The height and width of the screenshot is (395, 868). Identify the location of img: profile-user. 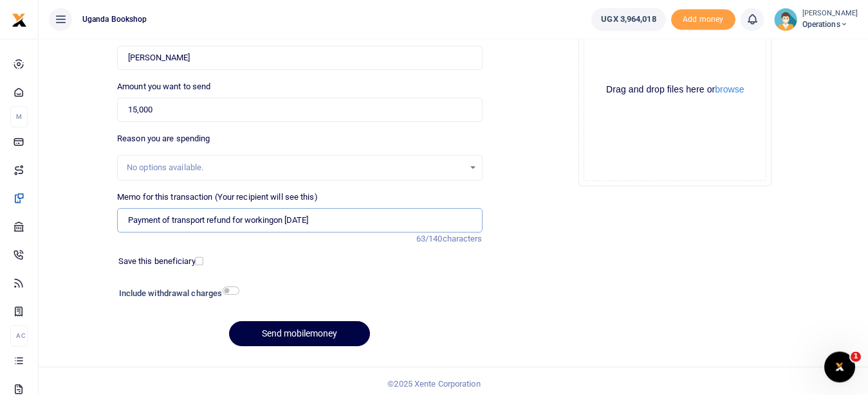
(785, 19).